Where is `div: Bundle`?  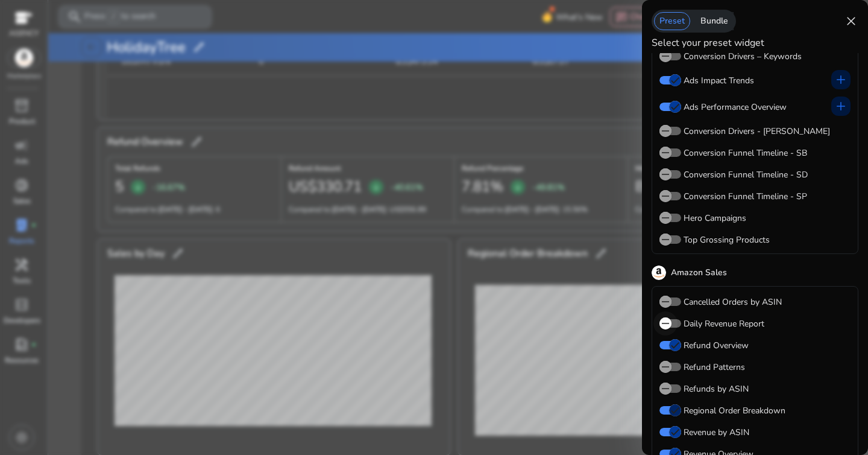
div: Bundle is located at coordinates (715, 21).